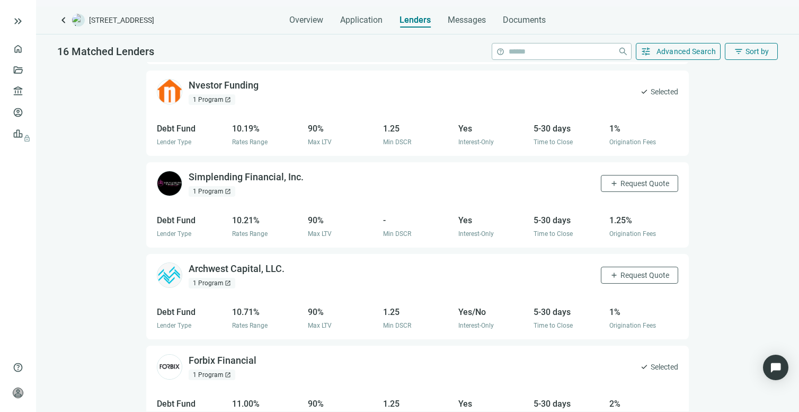  Describe the element at coordinates (361, 20) in the screenshot. I see `span: Application` at that location.